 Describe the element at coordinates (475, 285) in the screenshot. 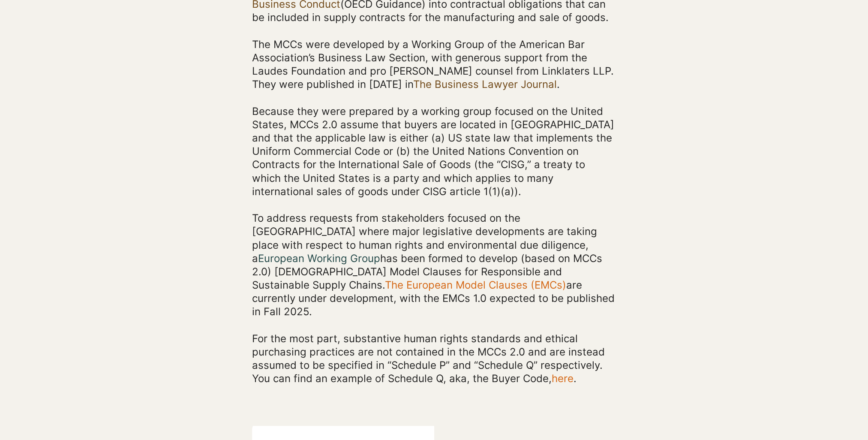

I see `a: The European Model Clauses (EMCs)` at that location.